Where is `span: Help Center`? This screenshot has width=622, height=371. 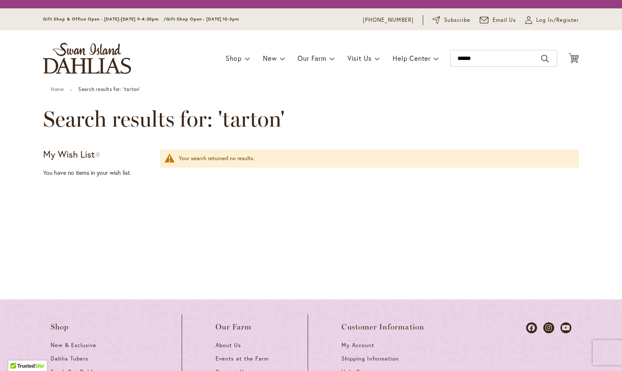 span: Help Center is located at coordinates (412, 58).